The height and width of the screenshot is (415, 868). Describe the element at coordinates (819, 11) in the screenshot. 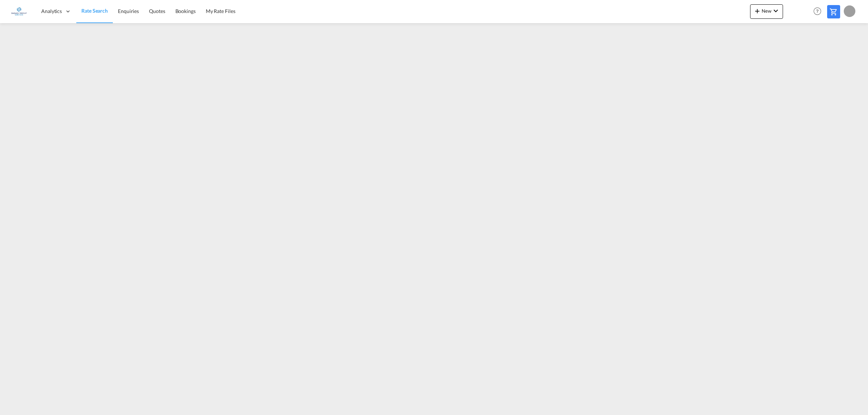

I see `div: Help` at that location.